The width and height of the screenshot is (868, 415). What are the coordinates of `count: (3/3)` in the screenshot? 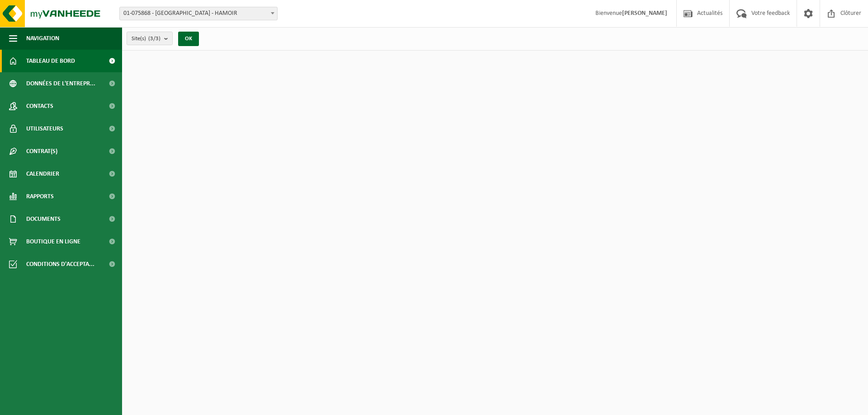 It's located at (154, 38).